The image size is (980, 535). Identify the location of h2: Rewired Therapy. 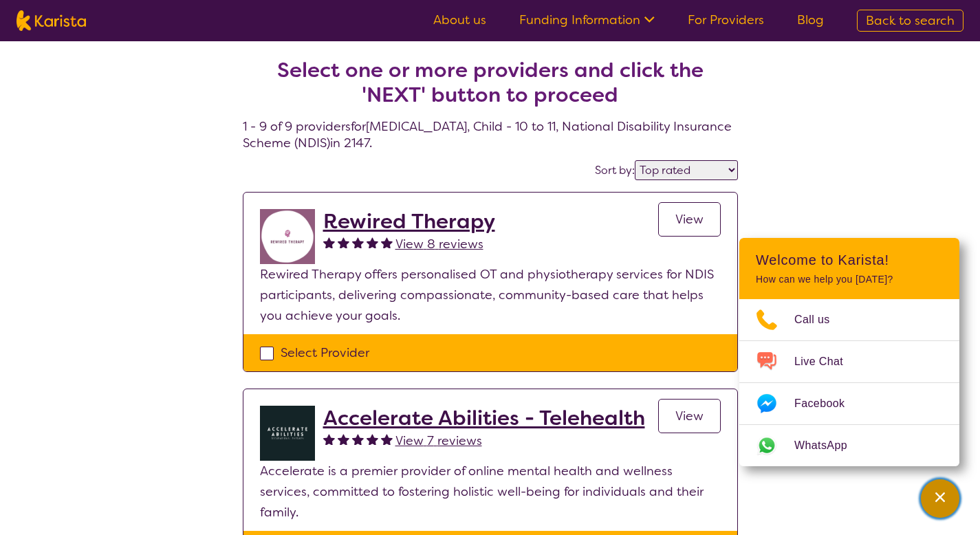
(409, 221).